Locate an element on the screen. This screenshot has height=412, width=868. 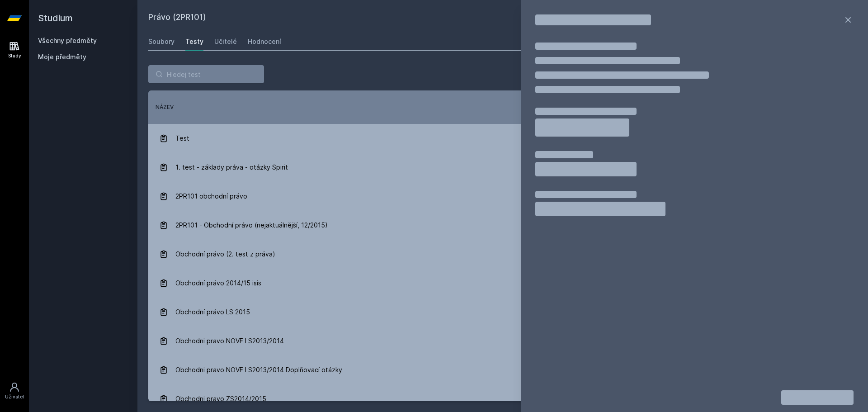
span: 2PR101 obchodní právo is located at coordinates (211, 196).